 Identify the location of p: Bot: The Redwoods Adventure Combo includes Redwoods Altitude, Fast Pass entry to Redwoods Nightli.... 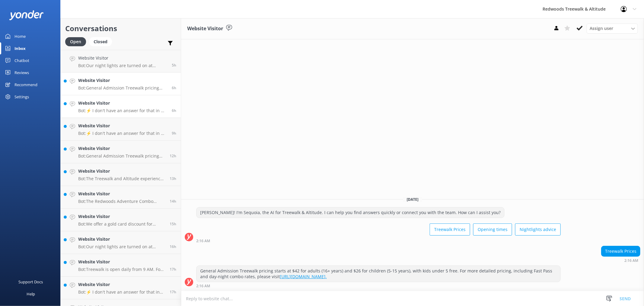
(122, 201).